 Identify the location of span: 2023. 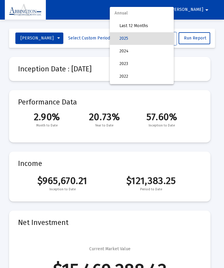
(144, 64).